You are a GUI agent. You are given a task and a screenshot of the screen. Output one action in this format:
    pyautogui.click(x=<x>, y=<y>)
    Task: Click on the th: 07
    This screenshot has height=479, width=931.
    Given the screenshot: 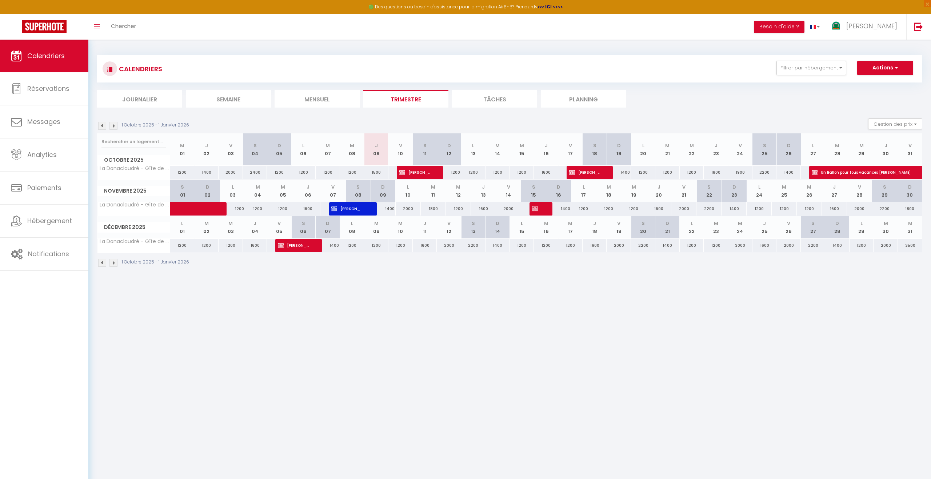 What is the action you would take?
    pyautogui.click(x=333, y=191)
    